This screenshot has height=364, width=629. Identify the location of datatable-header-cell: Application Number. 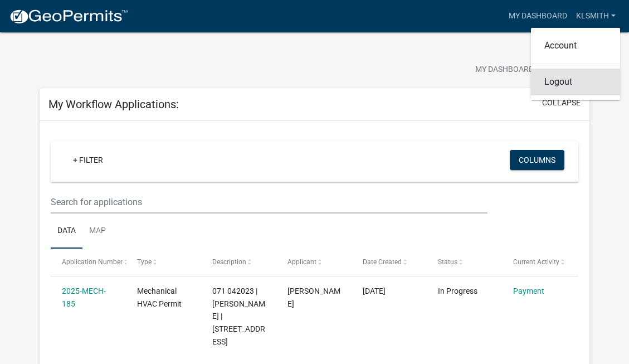
(88, 262).